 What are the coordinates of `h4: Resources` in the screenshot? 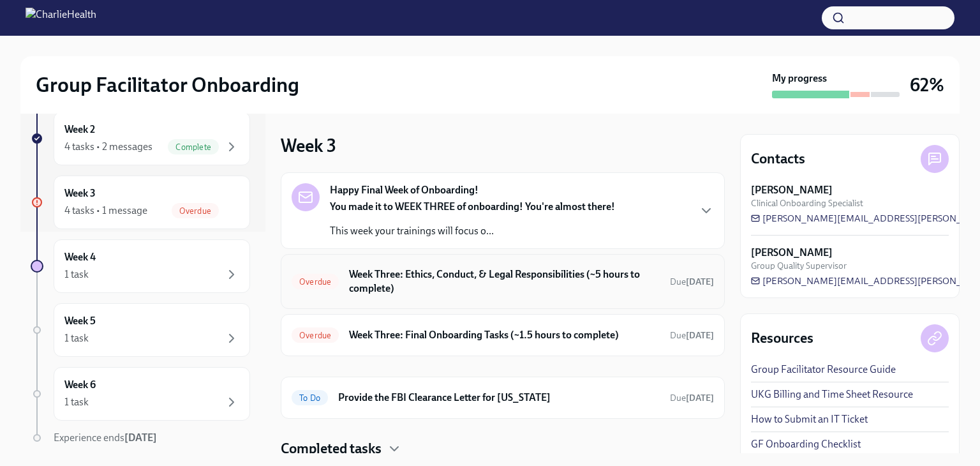 It's located at (782, 338).